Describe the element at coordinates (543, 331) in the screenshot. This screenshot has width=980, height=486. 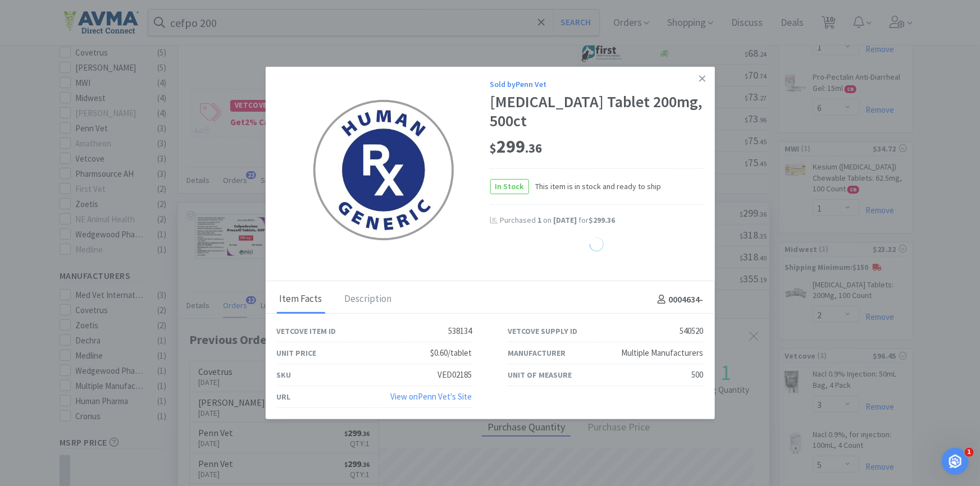
I see `div: Vetcove Supply ID` at that location.